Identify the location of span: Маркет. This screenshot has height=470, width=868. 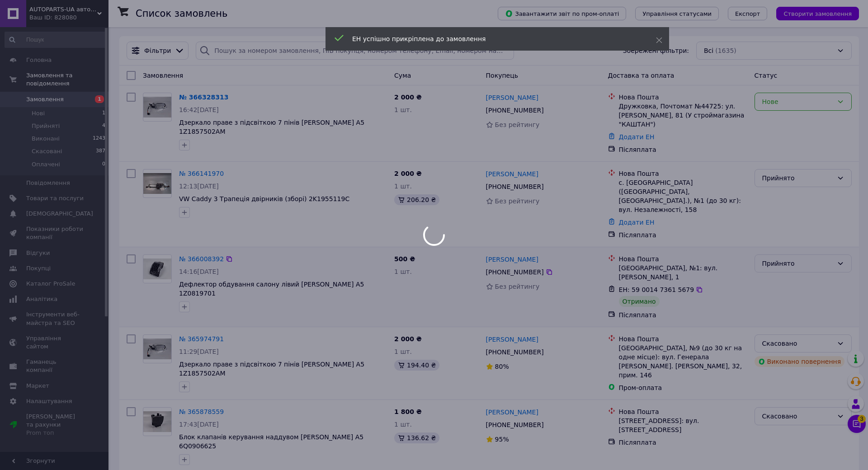
(38, 386).